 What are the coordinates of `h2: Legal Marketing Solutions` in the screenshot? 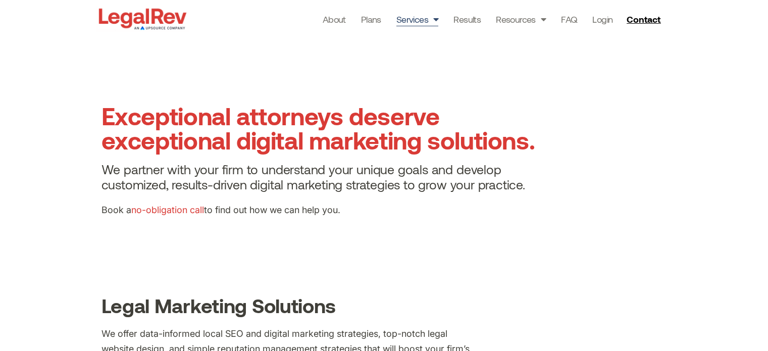 It's located at (384, 305).